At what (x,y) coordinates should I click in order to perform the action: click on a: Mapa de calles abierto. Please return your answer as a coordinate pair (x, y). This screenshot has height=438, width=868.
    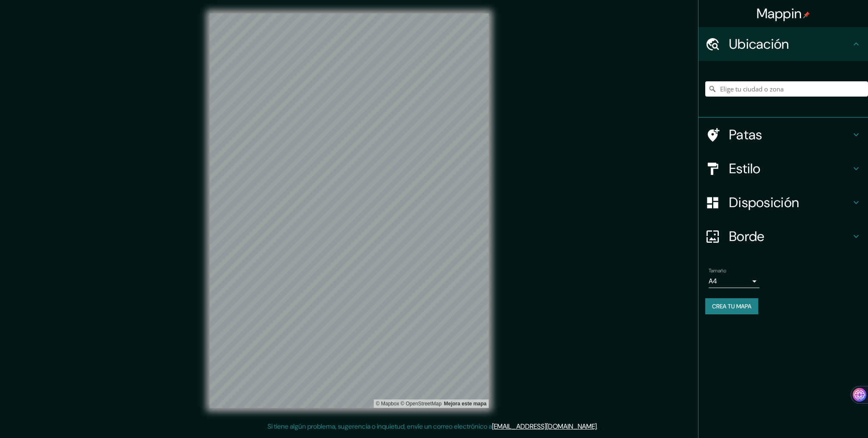
    Looking at the image, I should click on (421, 404).